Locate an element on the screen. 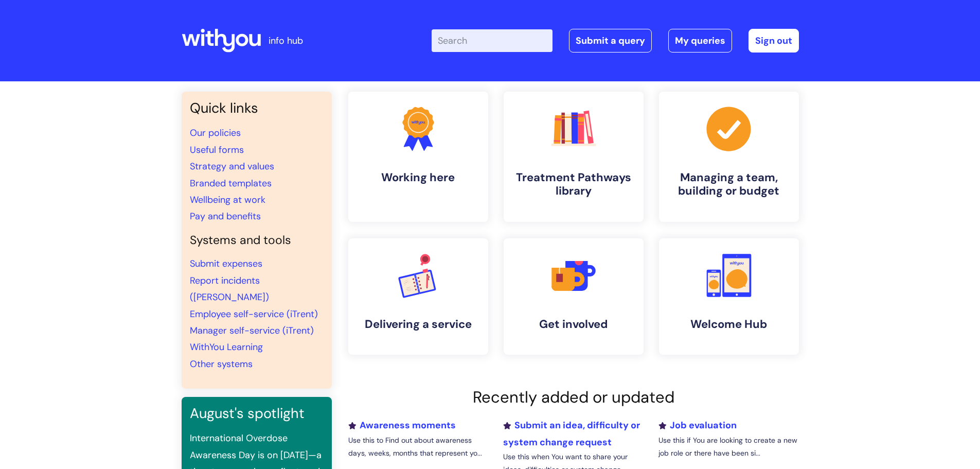 The image size is (980, 469). a: Other systems is located at coordinates (221, 364).